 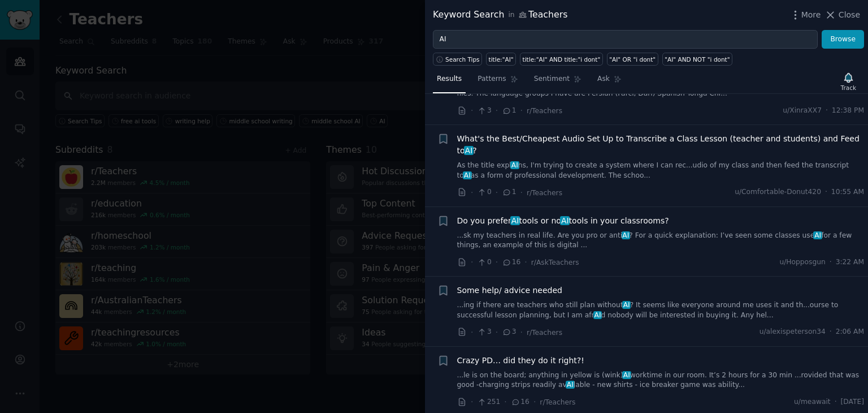 What do you see at coordinates (563, 220) in the screenshot?
I see `span: Do you prefer tools or no tools in your classrooms?` at bounding box center [563, 220].